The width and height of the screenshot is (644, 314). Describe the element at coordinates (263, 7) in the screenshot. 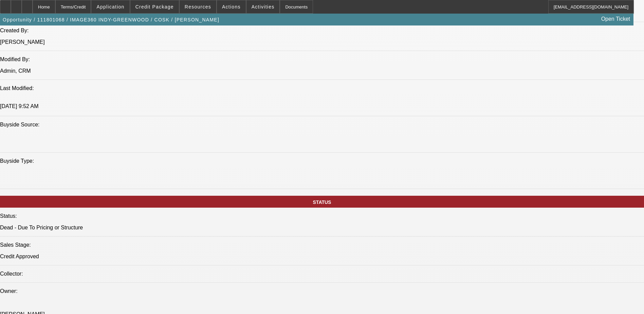

I see `span: Activities` at that location.